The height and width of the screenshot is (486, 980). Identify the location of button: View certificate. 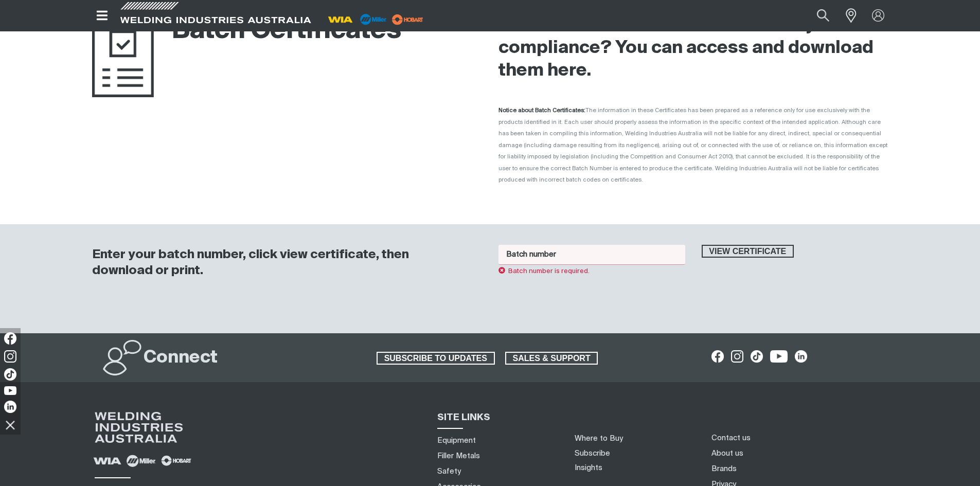
(748, 252).